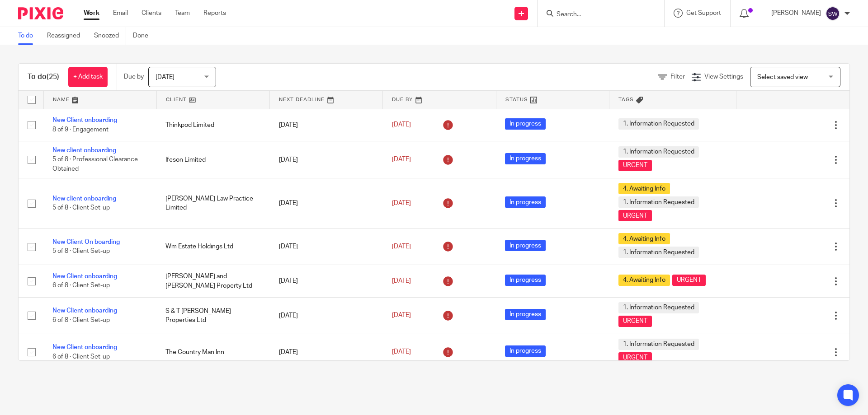  I want to click on span: (25), so click(53, 77).